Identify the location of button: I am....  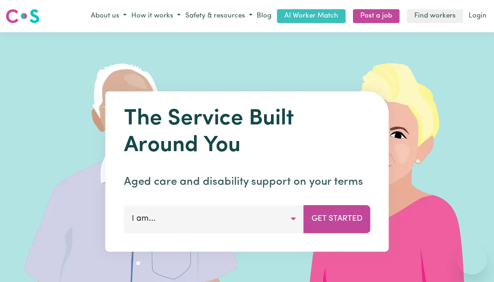
(214, 219).